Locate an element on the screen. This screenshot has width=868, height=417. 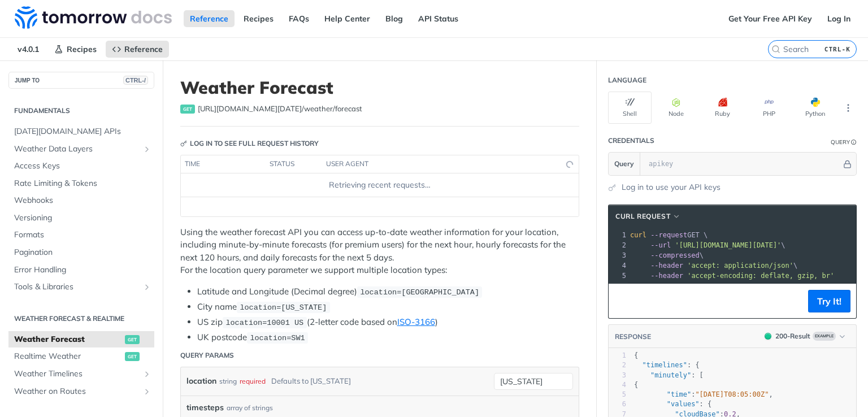
div: Query Params is located at coordinates (207, 355).